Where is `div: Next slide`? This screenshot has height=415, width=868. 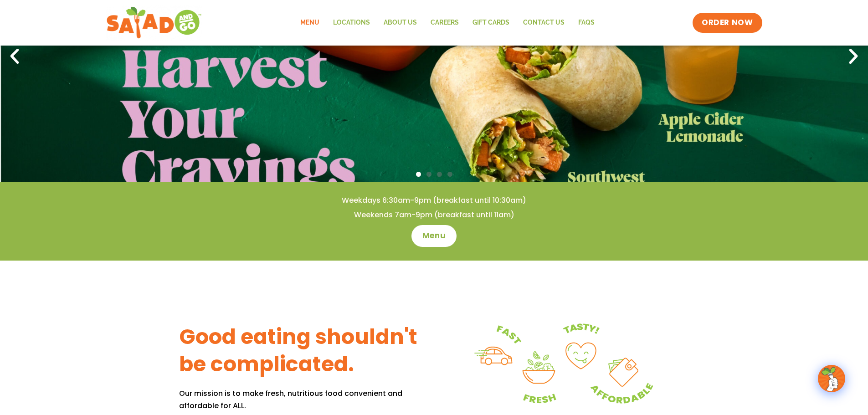
div: Next slide is located at coordinates (853, 57).